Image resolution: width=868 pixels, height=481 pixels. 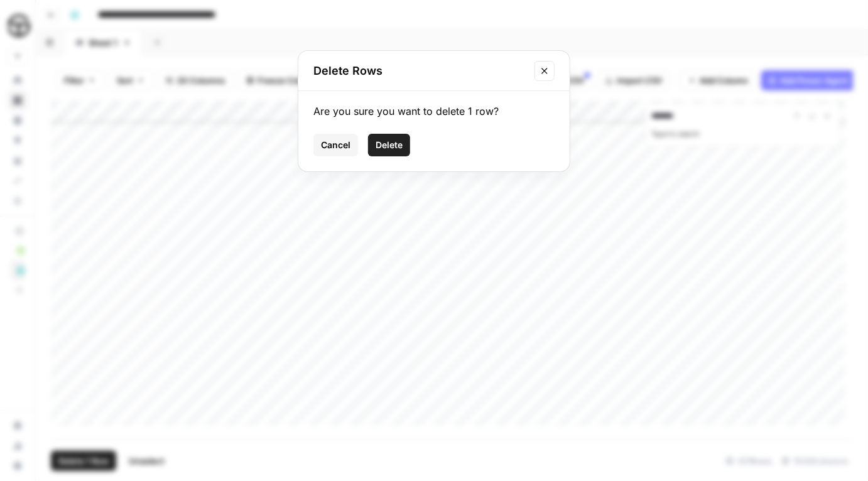 I want to click on button: Cancel, so click(x=336, y=145).